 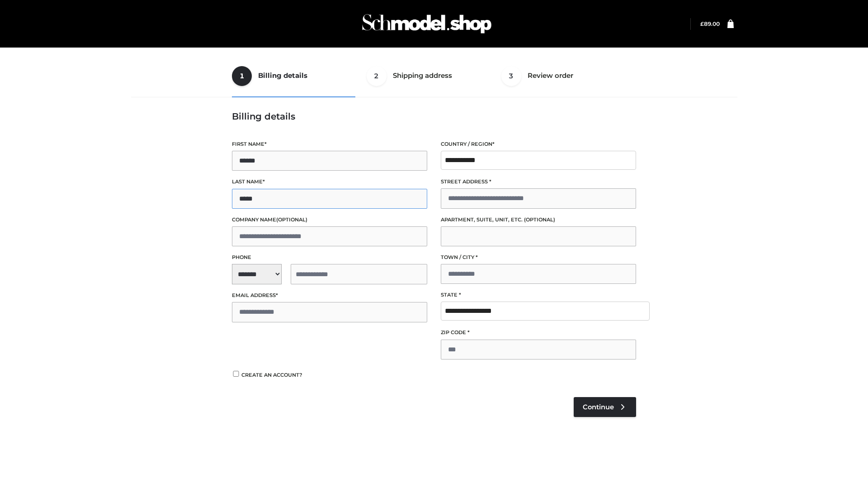 I want to click on label: Company name, so click(x=330, y=220).